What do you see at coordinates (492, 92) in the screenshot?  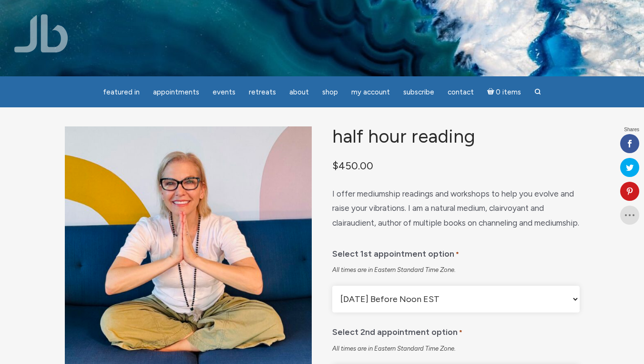 I see `i: Cart` at bounding box center [492, 92].